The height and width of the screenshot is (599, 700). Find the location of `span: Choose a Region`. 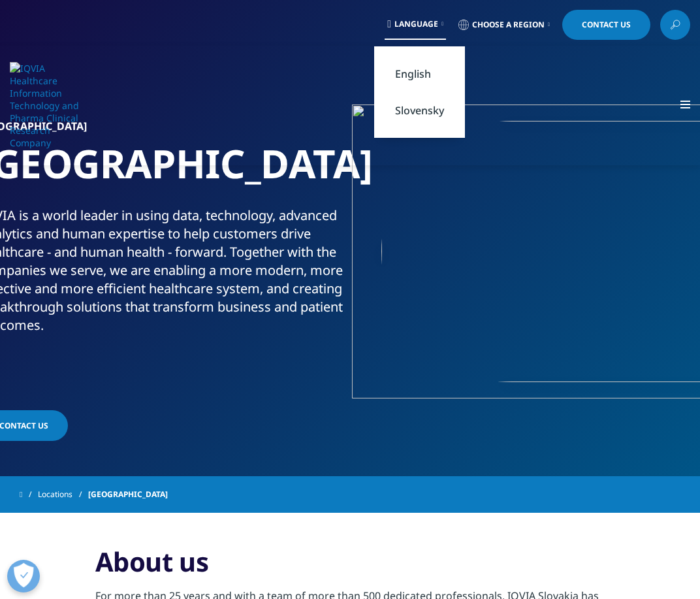

span: Choose a Region is located at coordinates (508, 24).